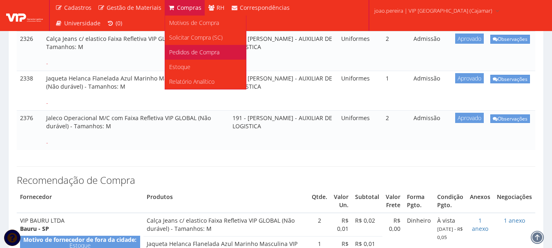 This screenshot has height=248, width=552. I want to click on span: Cadastros, so click(78, 7).